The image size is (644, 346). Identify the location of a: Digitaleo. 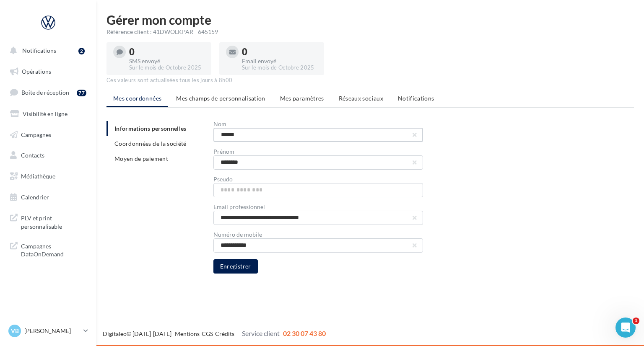
(115, 334).